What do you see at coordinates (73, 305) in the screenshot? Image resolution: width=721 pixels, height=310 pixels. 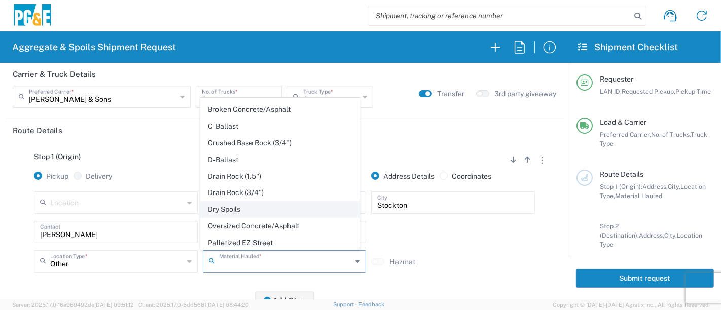 I see `span: Server: 2025.17.0-16a969492de` at bounding box center [73, 305].